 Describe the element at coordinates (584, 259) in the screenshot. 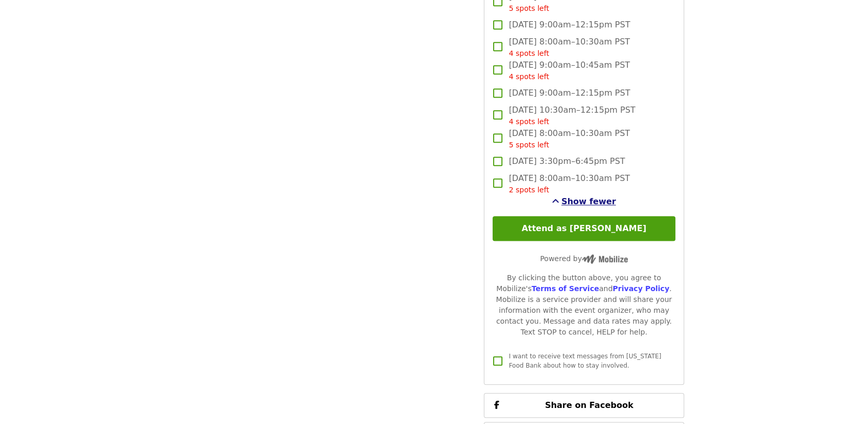

I see `span: Powered by` at that location.